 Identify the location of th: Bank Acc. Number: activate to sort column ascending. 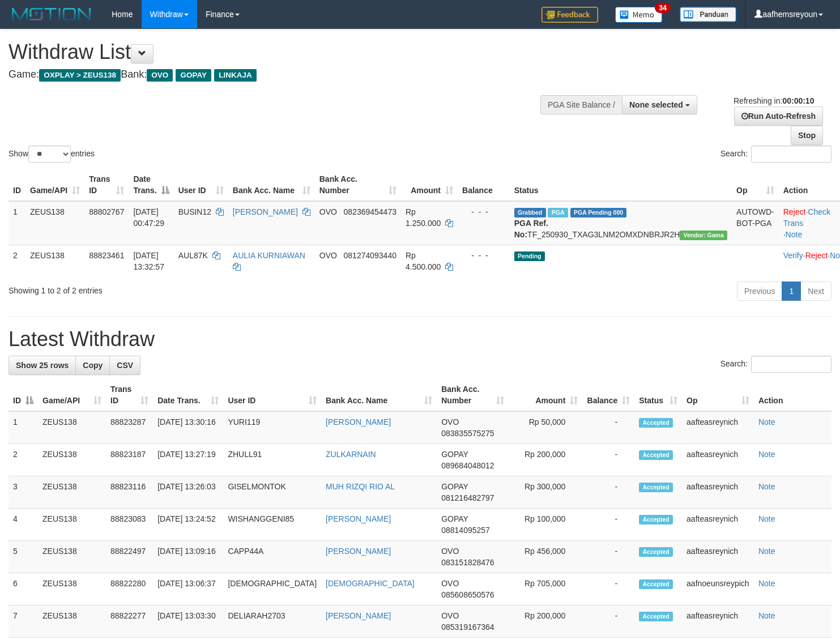
(358, 185).